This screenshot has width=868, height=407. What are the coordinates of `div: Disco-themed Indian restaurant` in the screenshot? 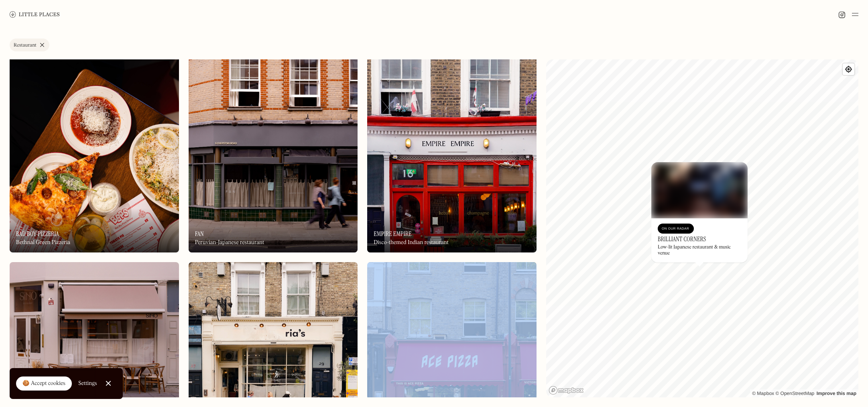 It's located at (411, 242).